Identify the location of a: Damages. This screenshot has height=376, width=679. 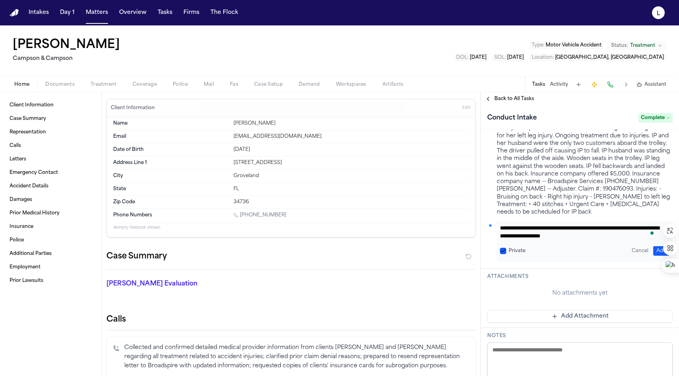
(50, 200).